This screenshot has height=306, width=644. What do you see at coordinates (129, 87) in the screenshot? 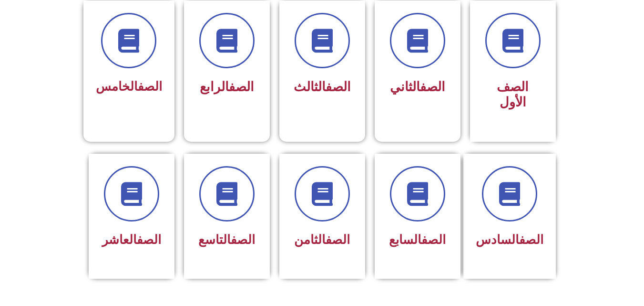
I see `span: الخامس` at bounding box center [129, 87].